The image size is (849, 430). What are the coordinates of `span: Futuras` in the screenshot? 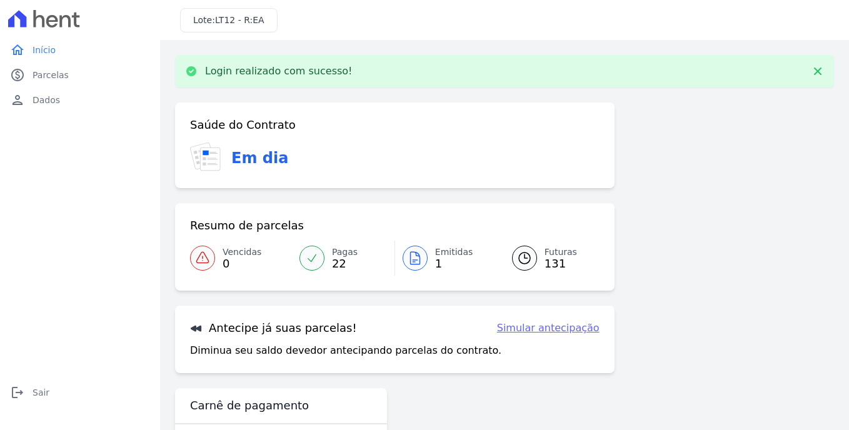 It's located at (561, 252).